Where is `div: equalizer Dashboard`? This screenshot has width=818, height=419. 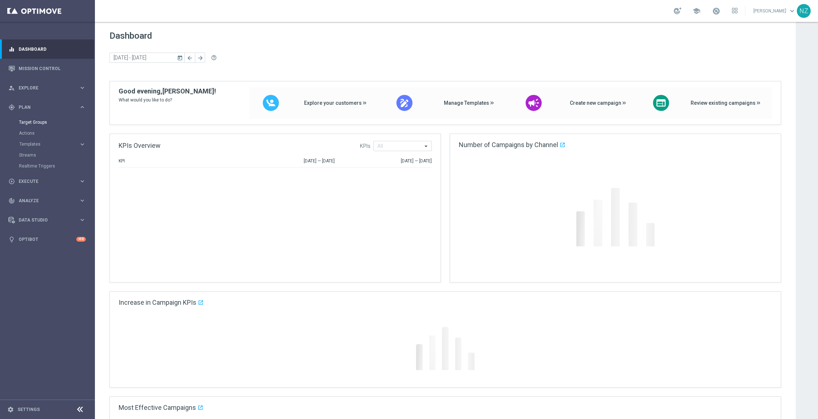 div: equalizer Dashboard is located at coordinates (47, 49).